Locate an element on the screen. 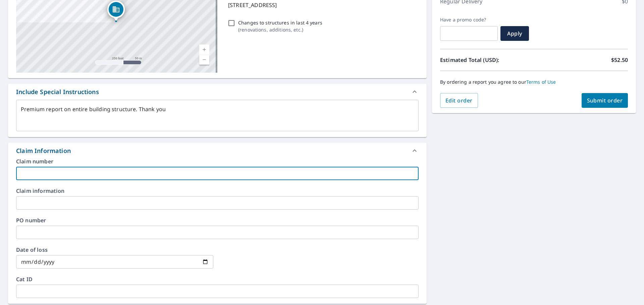 The height and width of the screenshot is (305, 644). p: ( renovations, additions, etc. ) is located at coordinates (280, 30).